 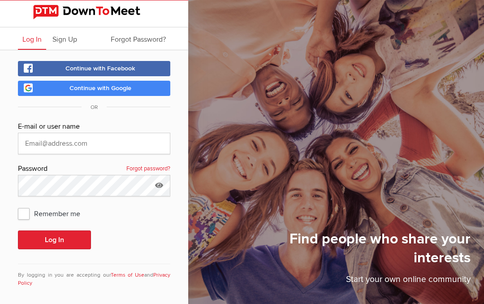 What do you see at coordinates (352, 281) in the screenshot?
I see `p: Start your own online community` at bounding box center [352, 281].